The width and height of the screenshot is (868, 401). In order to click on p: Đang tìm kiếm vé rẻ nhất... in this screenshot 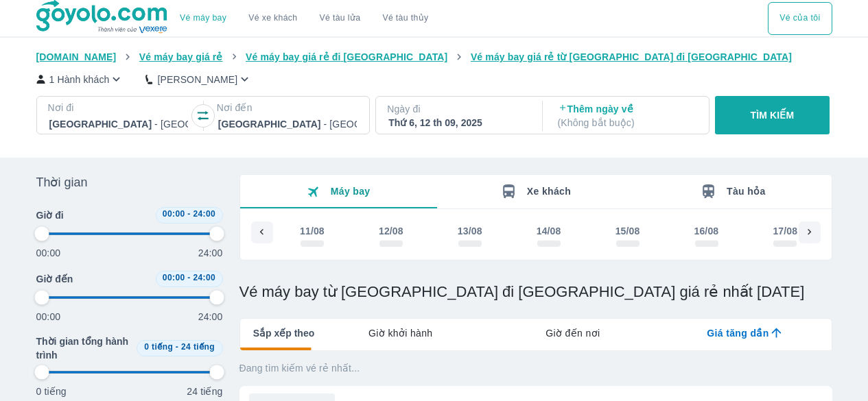, I will do `click(536, 368)`.